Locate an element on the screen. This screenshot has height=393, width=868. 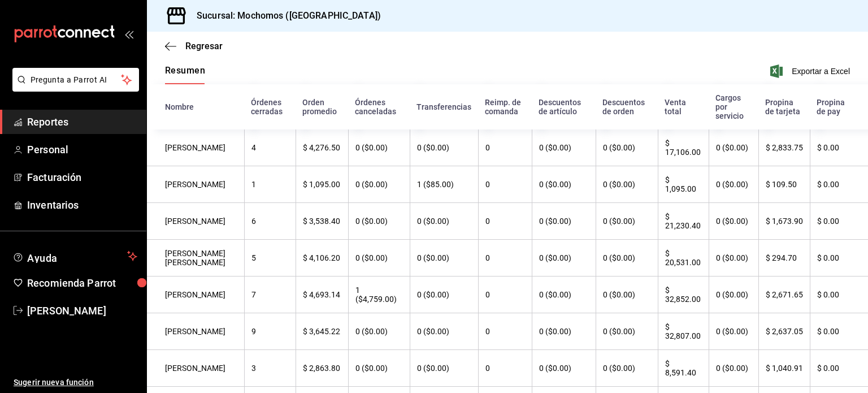
button: Regresar is located at coordinates (194, 46).